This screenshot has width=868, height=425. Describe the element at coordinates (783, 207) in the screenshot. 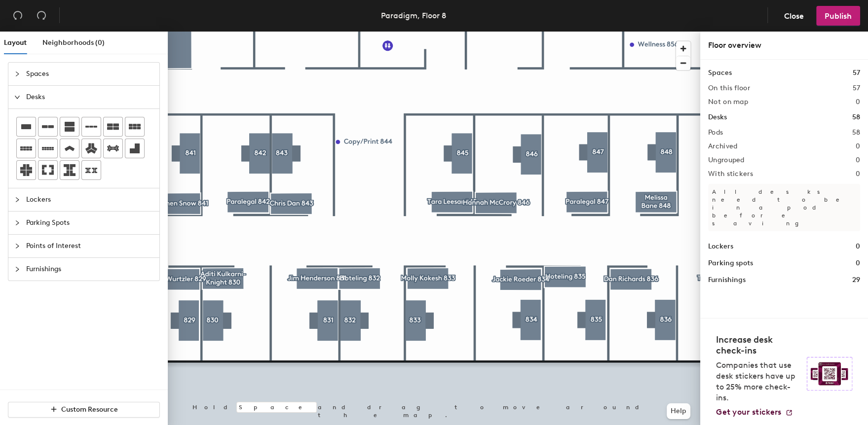

I see `p: All desks need to be in a pod before saving` at that location.